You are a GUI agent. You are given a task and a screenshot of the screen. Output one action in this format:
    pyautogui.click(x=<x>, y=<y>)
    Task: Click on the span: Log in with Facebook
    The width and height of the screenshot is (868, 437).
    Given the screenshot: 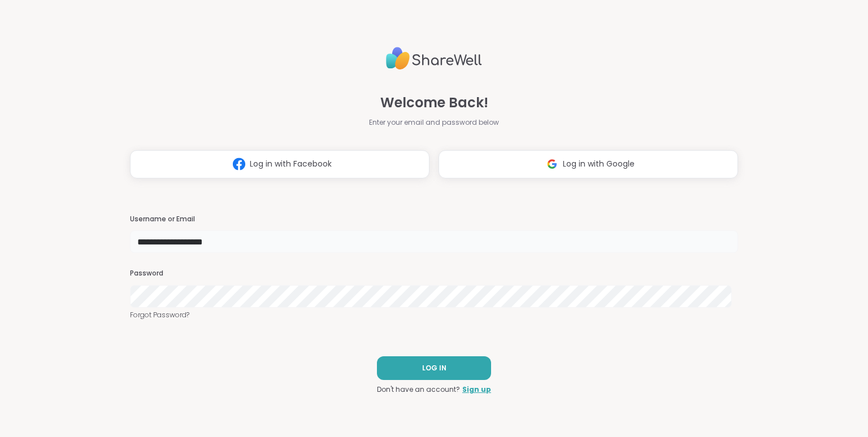 What is the action you would take?
    pyautogui.click(x=291, y=164)
    